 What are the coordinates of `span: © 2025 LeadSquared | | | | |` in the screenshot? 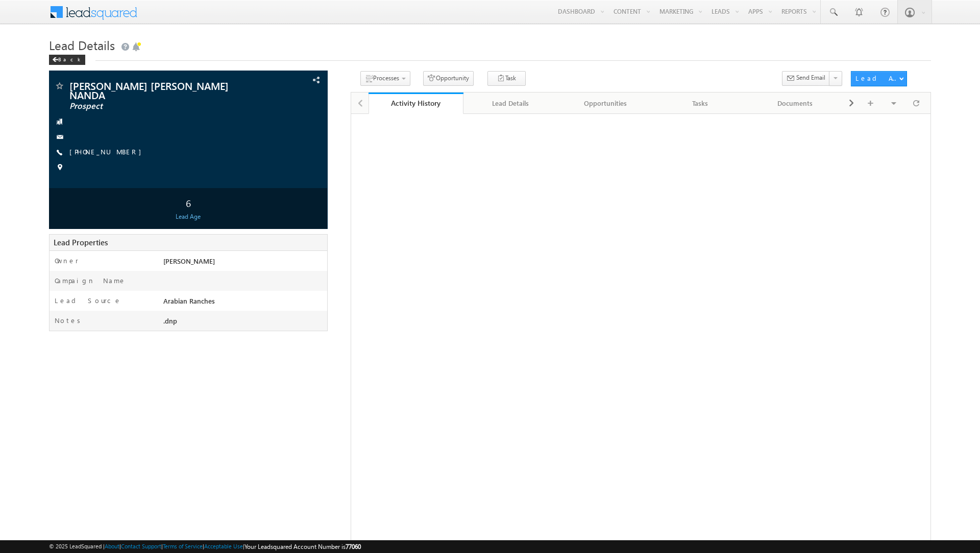 It's located at (205, 546).